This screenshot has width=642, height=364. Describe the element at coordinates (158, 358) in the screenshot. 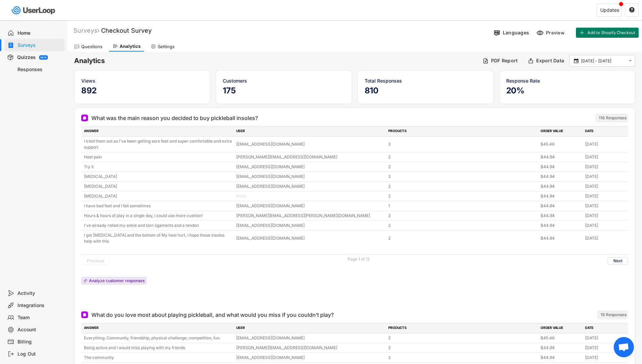

I see `div: The community` at that location.